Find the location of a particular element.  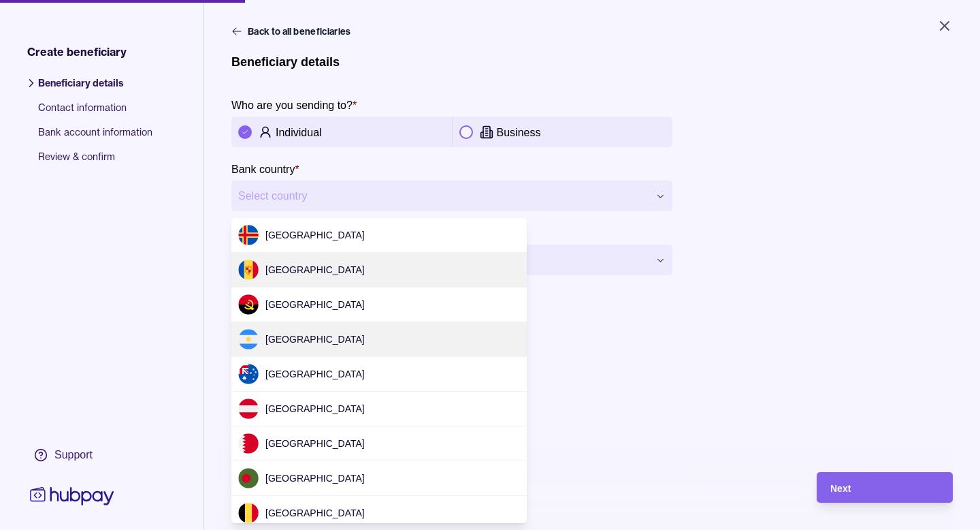

img: ax is located at coordinates (248, 235).